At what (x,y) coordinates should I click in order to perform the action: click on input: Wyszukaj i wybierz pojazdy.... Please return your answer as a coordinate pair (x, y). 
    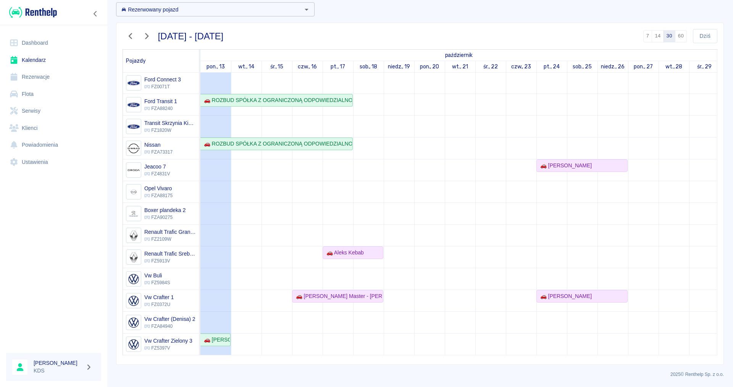
    Looking at the image, I should click on (209, 9).